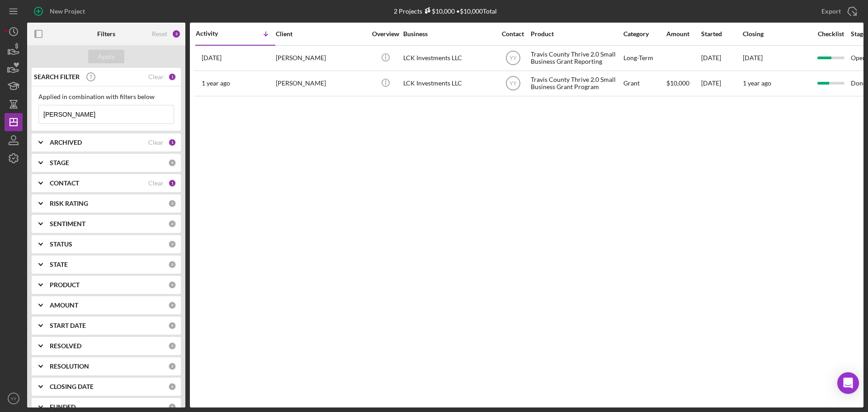  Describe the element at coordinates (321, 34) in the screenshot. I see `div: Client` at that location.